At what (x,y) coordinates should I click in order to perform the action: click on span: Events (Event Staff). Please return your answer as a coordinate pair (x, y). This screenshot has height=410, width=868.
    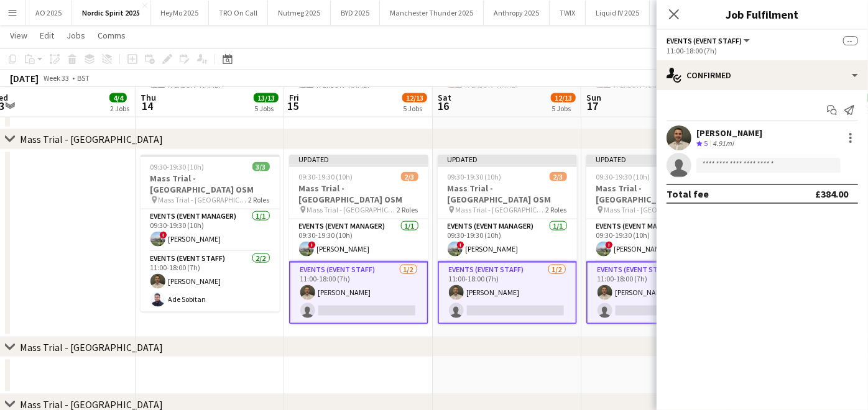
    Looking at the image, I should click on (704, 40).